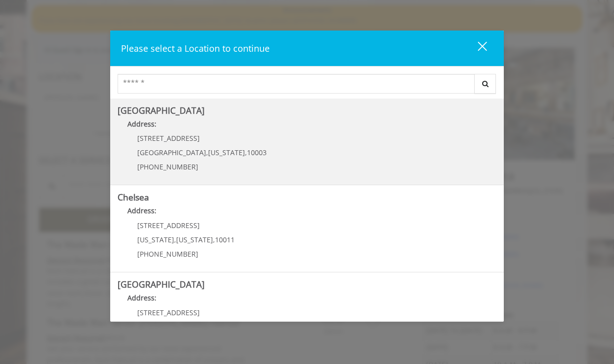 This screenshot has width=614, height=364. I want to click on div: Center Select, so click(307, 86).